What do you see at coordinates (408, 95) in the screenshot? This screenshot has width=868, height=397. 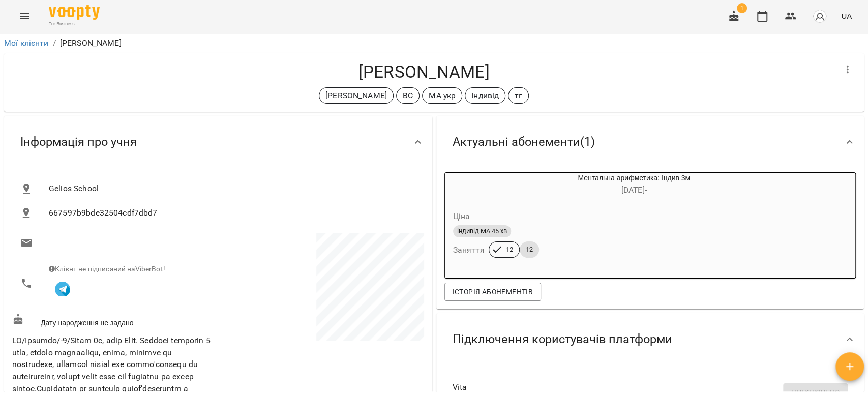 I see `p: ВС` at bounding box center [408, 95].